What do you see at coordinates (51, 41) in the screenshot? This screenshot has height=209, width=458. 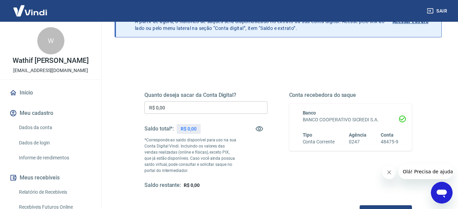 I see `div: W` at bounding box center [51, 41].